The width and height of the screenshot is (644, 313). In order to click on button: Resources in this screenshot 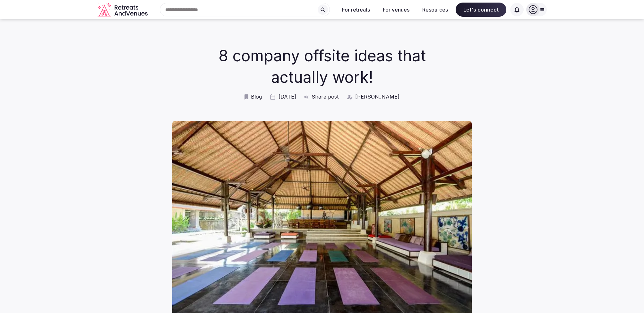, I will do `click(435, 10)`.